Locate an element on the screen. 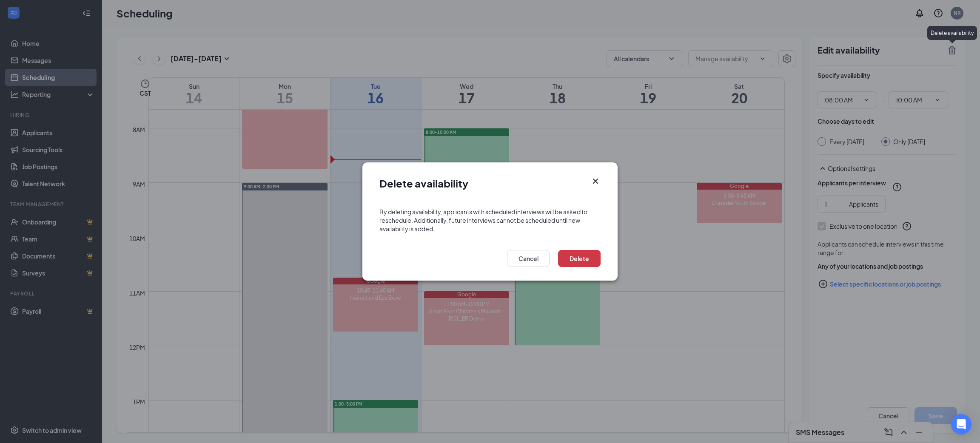 This screenshot has height=443, width=980. svg: Cross is located at coordinates (595, 181).